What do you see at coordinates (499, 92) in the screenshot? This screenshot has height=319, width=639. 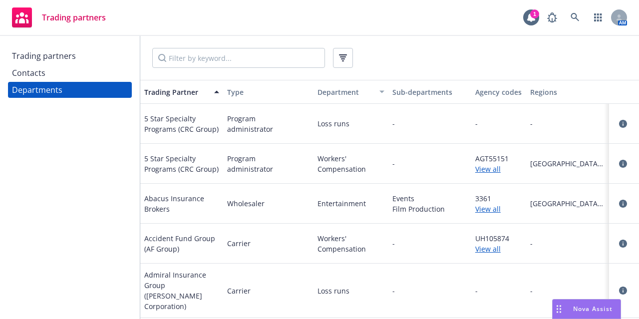 I see `button: Agency codes` at bounding box center [499, 92].